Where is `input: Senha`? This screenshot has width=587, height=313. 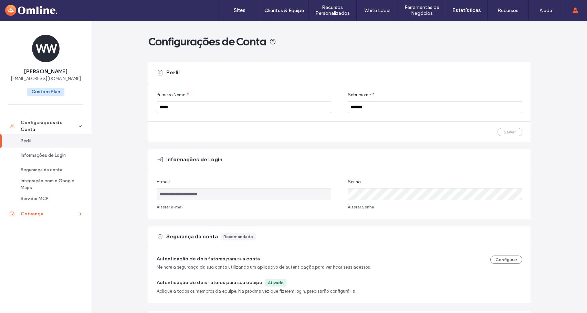
input: Senha is located at coordinates (435, 194).